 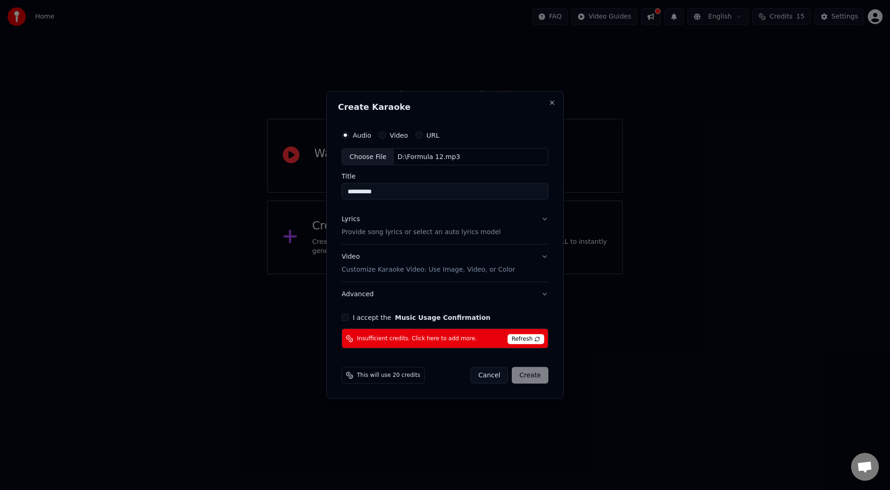 What do you see at coordinates (421, 232) in the screenshot?
I see `p: Provide song lyrics or select an auto lyrics model` at bounding box center [421, 232].